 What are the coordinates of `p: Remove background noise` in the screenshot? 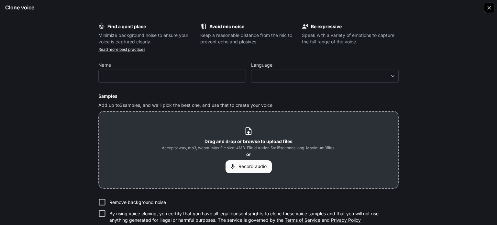 It's located at (137, 202).